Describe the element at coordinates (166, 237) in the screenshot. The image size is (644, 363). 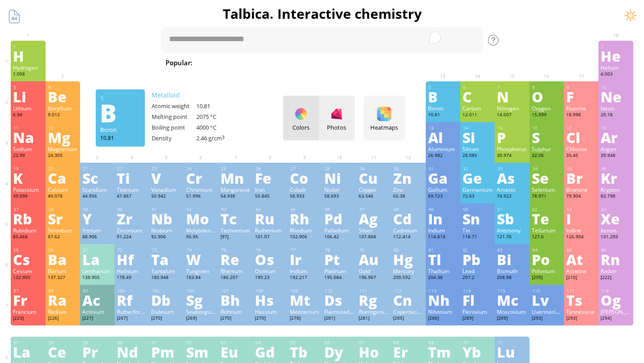
I see `div: 92.906` at that location.